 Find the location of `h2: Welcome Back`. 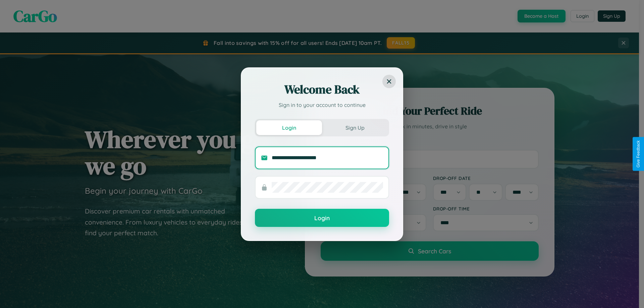

h2: Welcome Back is located at coordinates (322, 89).